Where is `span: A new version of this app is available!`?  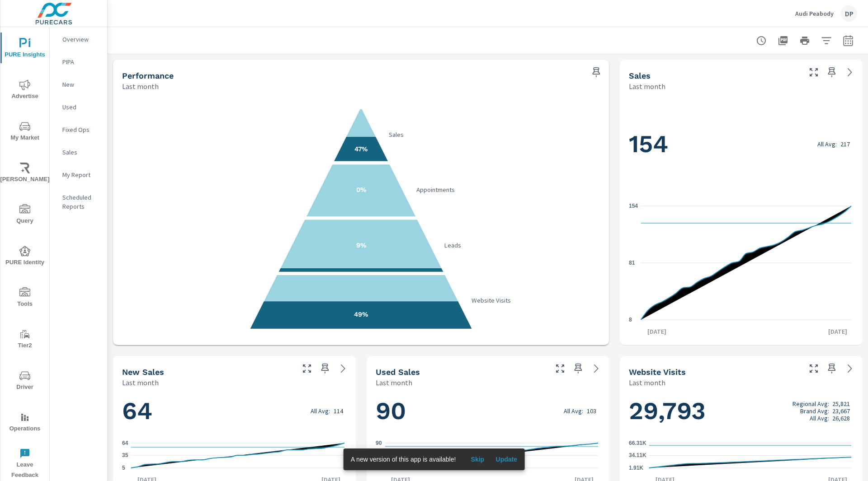 span: A new version of this app is available! is located at coordinates (403, 459).